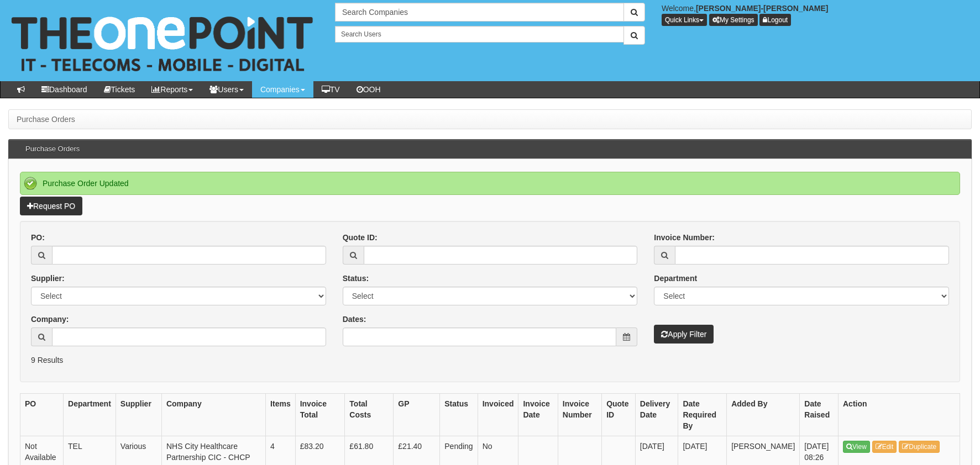 This screenshot has height=465, width=980. I want to click on a: Users, so click(227, 90).